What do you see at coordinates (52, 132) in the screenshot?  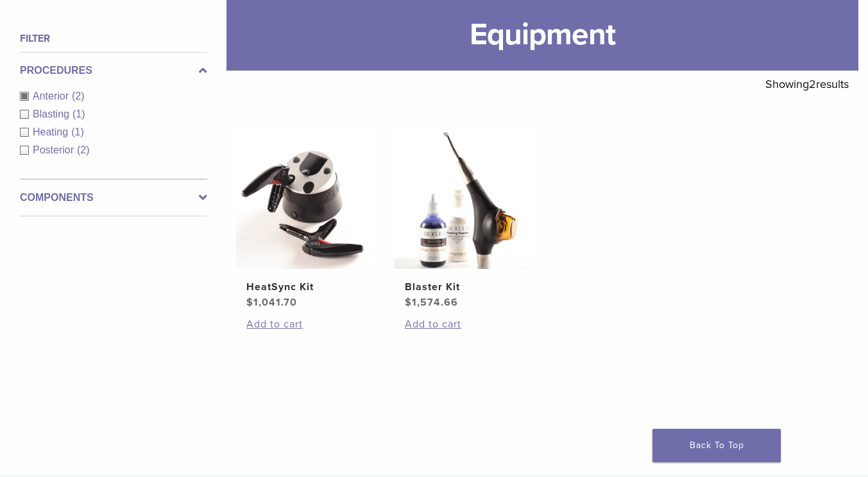 I see `span: Heating` at bounding box center [52, 132].